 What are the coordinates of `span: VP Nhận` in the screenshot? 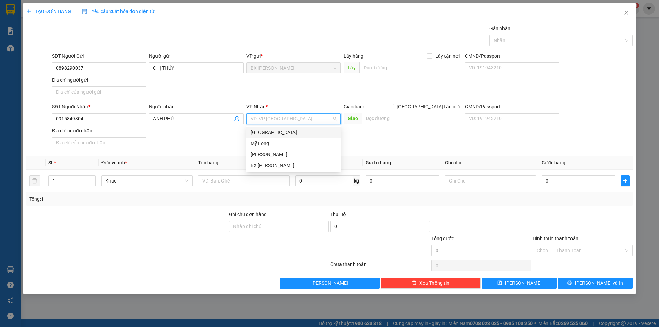 It's located at (256, 107).